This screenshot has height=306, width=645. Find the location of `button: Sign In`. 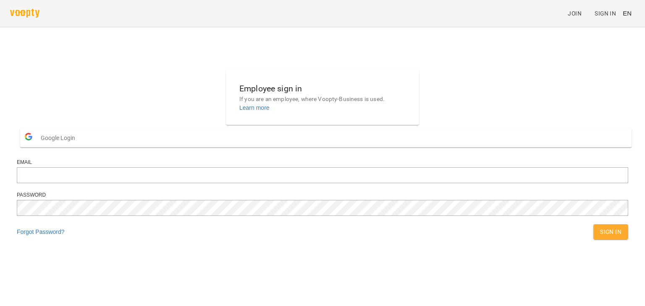

button: Sign In is located at coordinates (610, 232).